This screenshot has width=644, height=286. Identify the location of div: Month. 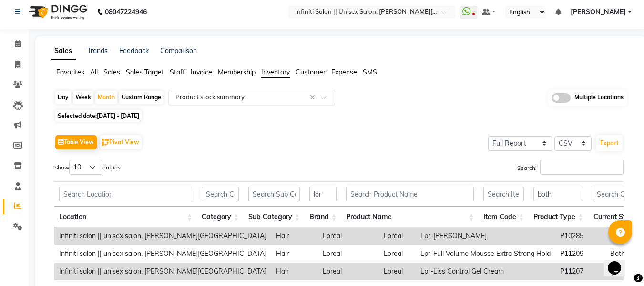
(106, 98).